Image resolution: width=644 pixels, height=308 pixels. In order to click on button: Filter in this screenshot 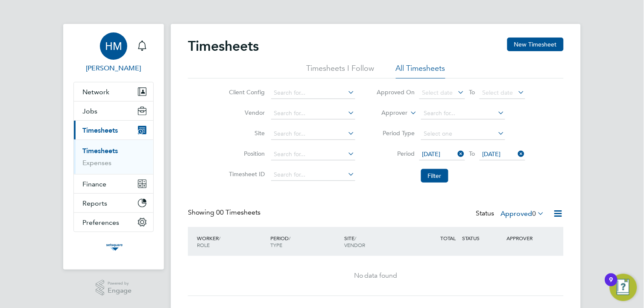, I will do `click(435, 176)`.